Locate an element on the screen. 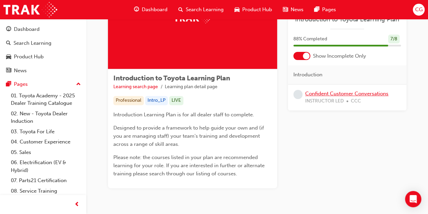  div: Product Hub is located at coordinates (29, 57).